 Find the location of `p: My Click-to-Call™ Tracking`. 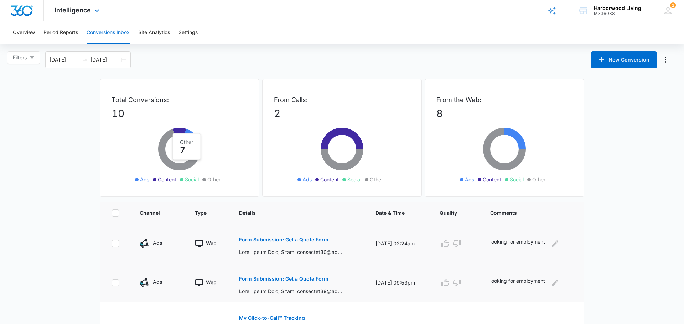

p: My Click-to-Call™ Tracking is located at coordinates (272, 318).